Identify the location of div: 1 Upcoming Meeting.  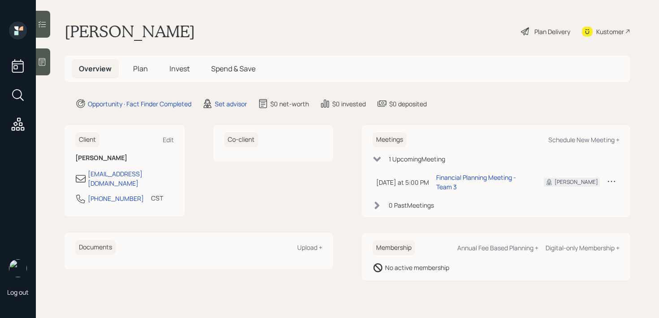
(417, 159).